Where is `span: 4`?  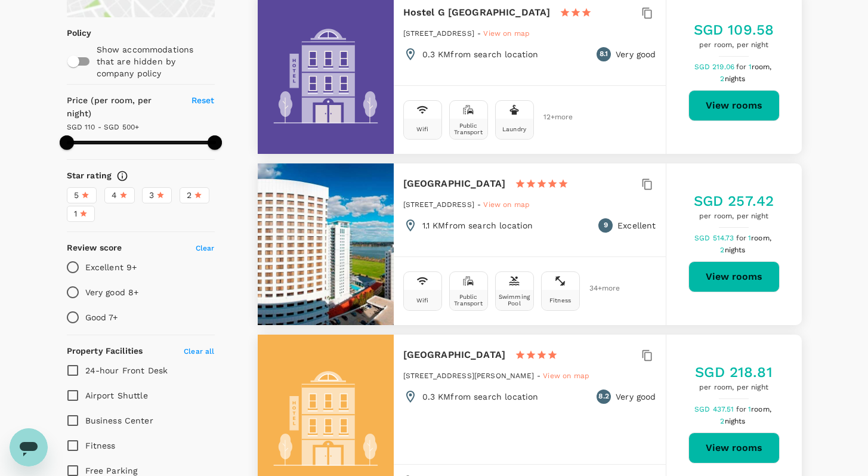 span: 4 is located at coordinates (114, 195).